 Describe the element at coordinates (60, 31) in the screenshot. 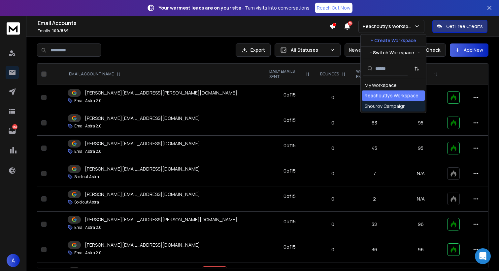

I see `span: 100 / 869` at that location.